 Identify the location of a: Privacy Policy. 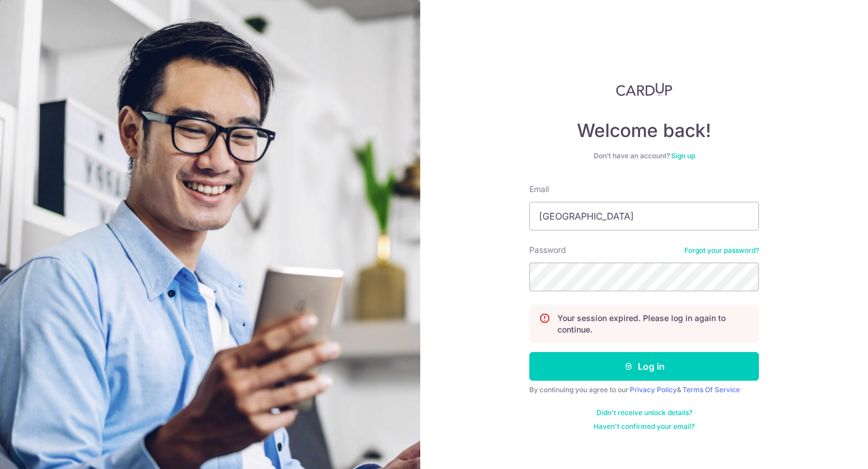
(654, 389).